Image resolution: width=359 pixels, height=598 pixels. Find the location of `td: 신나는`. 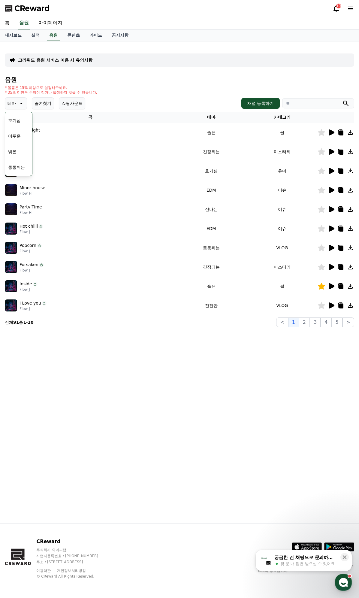

td: 신나는 is located at coordinates (211, 209).